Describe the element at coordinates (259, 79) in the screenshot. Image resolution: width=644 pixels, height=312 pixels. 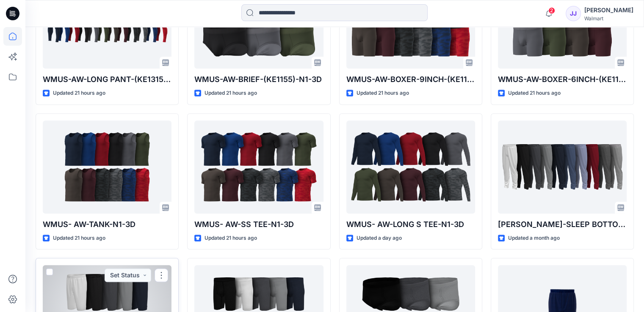
I see `p: WMUS-AW-BRIEF-(KE1155)-N1-3D` at that location.